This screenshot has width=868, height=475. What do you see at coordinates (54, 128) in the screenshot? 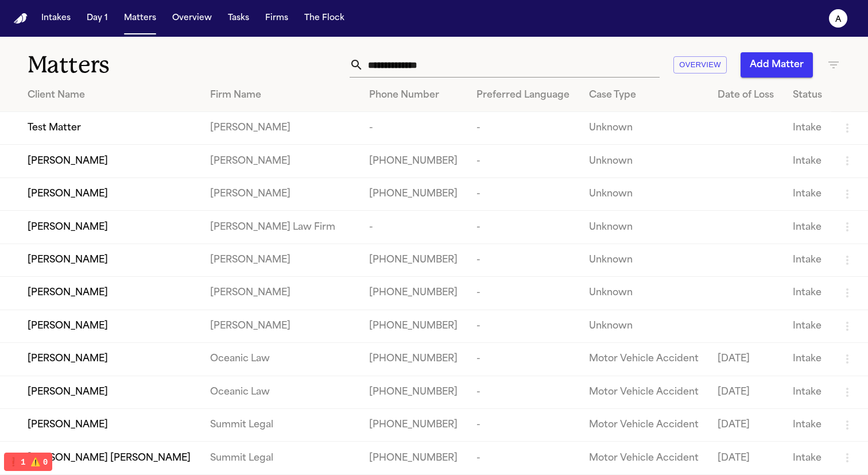
I see `span: Test Matter` at bounding box center [54, 128].